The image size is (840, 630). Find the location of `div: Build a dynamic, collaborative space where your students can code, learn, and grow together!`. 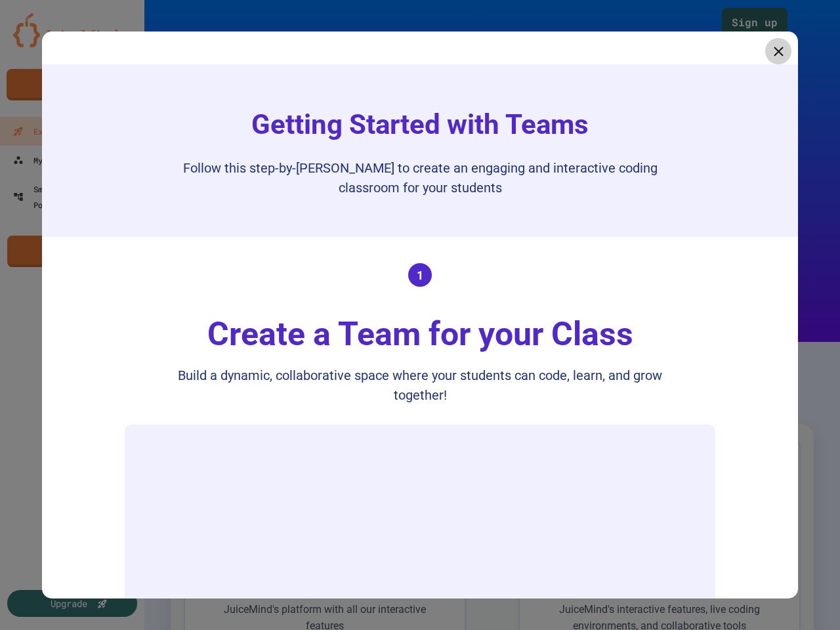

div: Build a dynamic, collaborative space where your students can code, learn, and grow together! is located at coordinates (420, 385).